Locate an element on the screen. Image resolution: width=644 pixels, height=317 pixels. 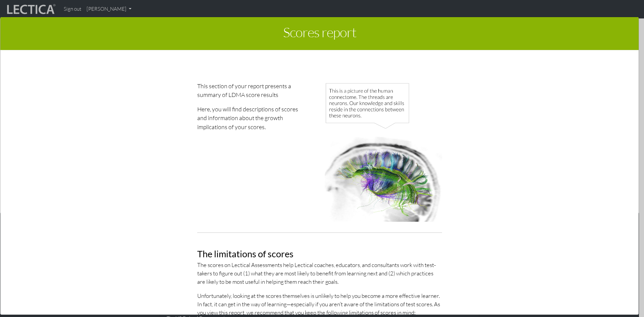
p: Here, you will find descriptions of scores and information about the growth implications of your ... is located at coordinates (250, 118).